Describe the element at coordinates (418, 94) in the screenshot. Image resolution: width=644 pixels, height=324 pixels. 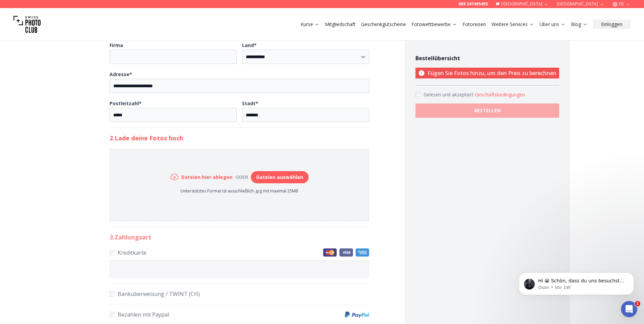
I see `input: Accept terms` at that location.